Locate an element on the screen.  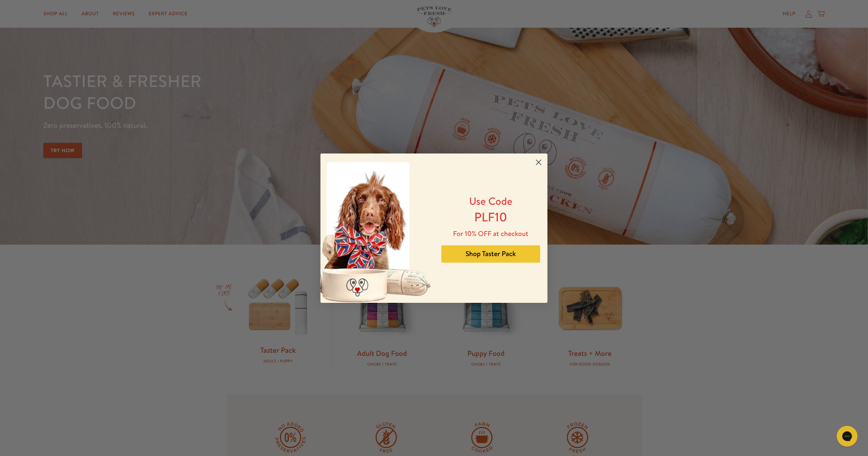
img: 90083654-52f2-4de1-9965-d556b4c9d4d9.jpeg is located at coordinates (377, 228).